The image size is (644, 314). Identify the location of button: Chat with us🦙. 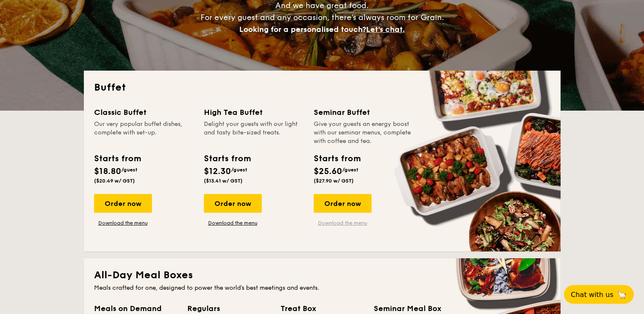
(599, 294).